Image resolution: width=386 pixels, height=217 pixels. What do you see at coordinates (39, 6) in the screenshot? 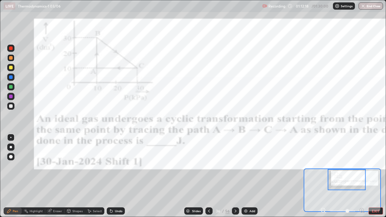
I see `p: Thermodynamics-1 03/06` at bounding box center [39, 6].